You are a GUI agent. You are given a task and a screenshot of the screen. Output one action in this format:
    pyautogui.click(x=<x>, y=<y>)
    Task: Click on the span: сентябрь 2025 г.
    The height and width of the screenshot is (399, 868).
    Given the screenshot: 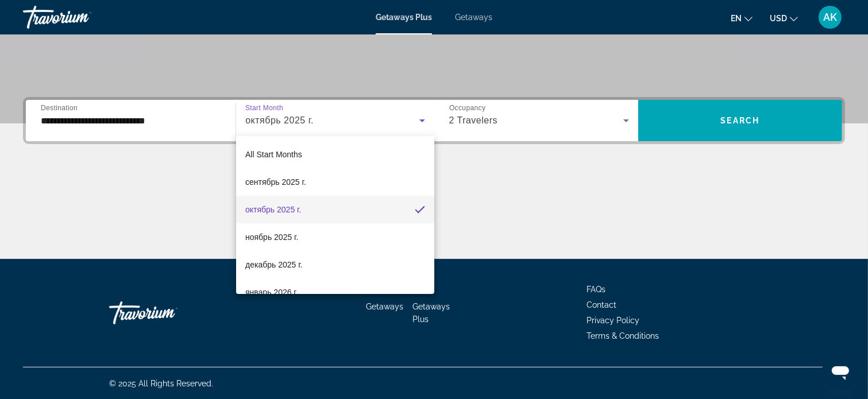 What is the action you would take?
    pyautogui.click(x=276, y=182)
    